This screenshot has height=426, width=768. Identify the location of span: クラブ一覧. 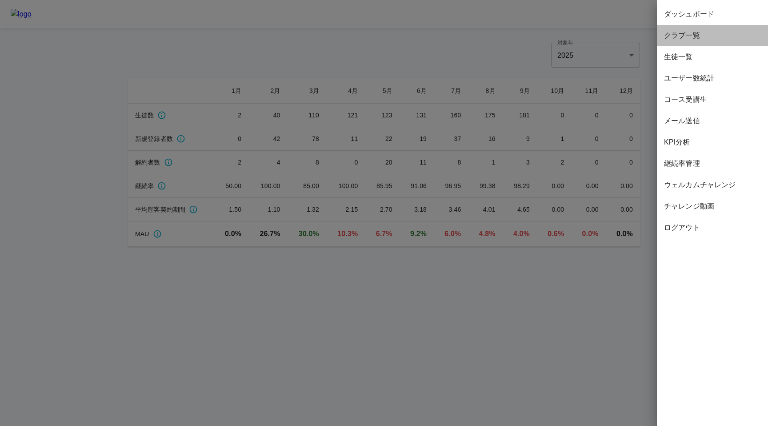
(712, 36).